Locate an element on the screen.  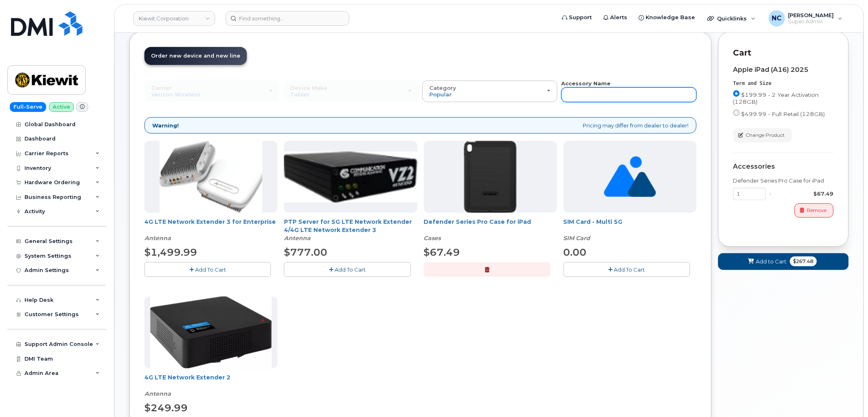
strong: Accessory Name is located at coordinates (587, 83).